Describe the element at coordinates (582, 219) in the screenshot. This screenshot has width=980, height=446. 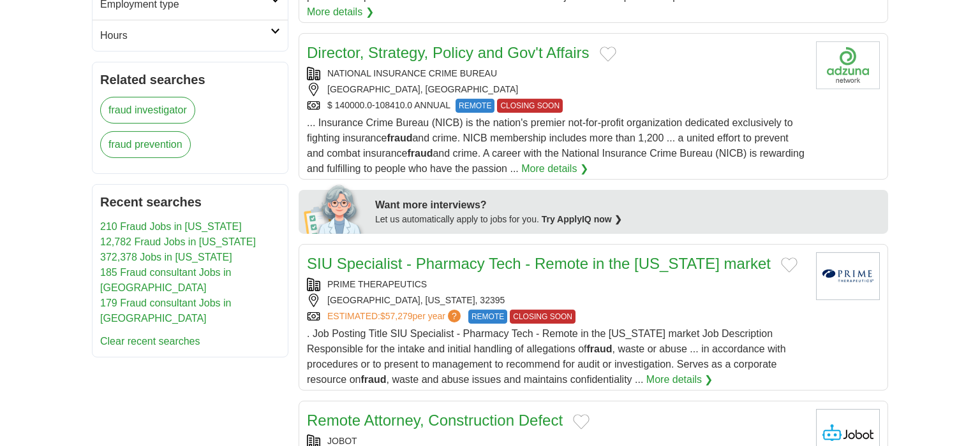
I see `a: Try ApplyIQ now ❯` at that location.